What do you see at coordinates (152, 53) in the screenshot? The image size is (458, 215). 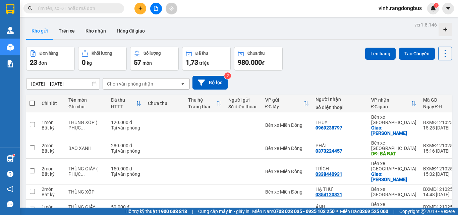 I see `div: Số lượng` at bounding box center [152, 53].